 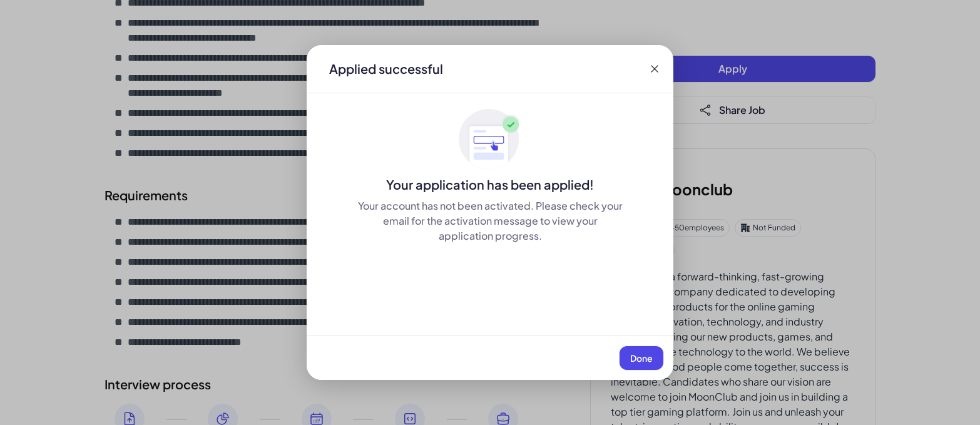 I want to click on div: Your account has not been activated. Please check your email for the activation message to view y..., so click(x=490, y=221).